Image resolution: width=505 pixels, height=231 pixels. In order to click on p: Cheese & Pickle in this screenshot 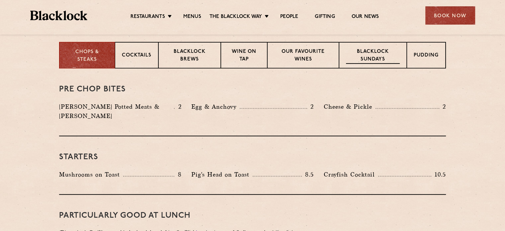, I will do `click(350, 107)`.